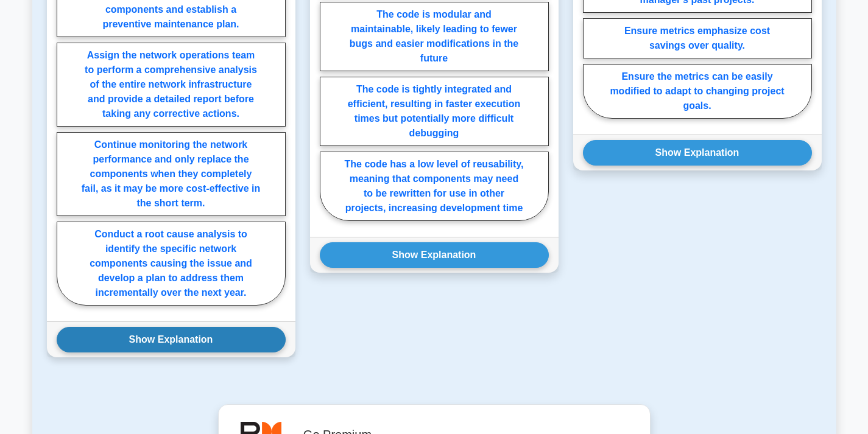  I want to click on label: The code has a low level of reusability, meaning that components may need to be rewritten for use..., so click(434, 186).